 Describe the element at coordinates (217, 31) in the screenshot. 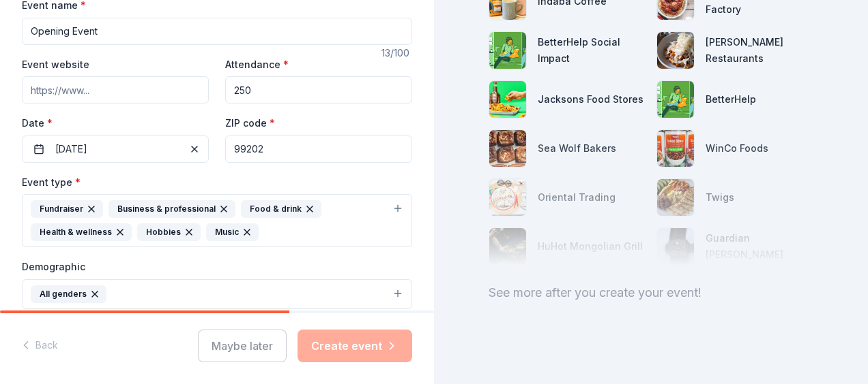

I see `input: Spring Fundraiser` at that location.